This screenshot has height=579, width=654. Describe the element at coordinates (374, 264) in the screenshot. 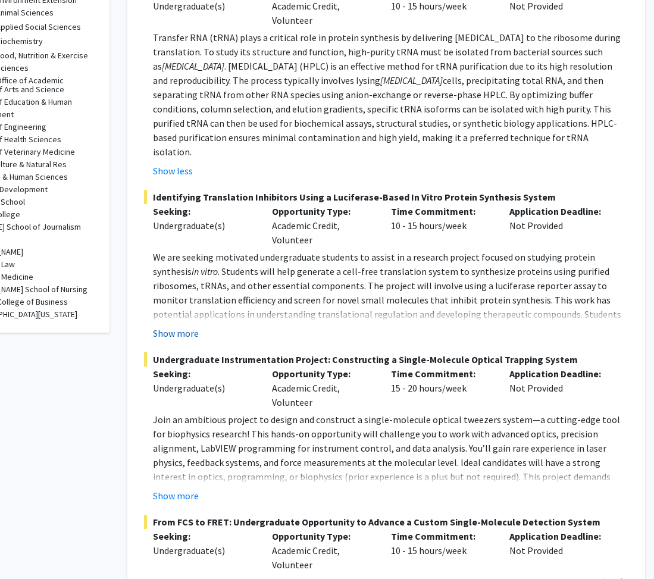

I see `span: We are seeking motivated undergraduate students to assist in a research project focused on studyi...` at that location.